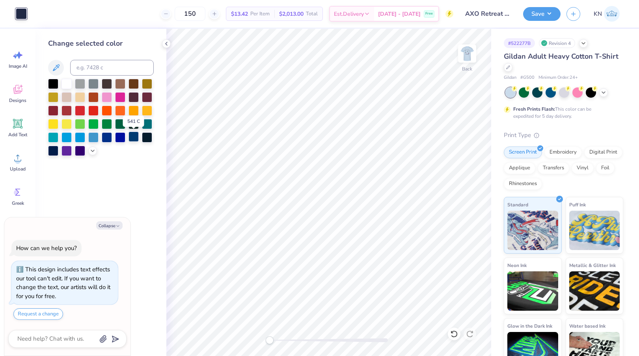 The image size is (639, 356). What do you see at coordinates (270, 340) in the screenshot?
I see `div: Accessibility label` at bounding box center [270, 340].